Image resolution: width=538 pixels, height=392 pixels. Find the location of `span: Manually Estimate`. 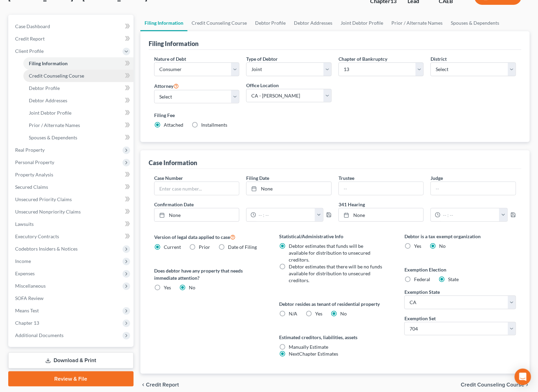

span: Manually Estimate is located at coordinates (309, 347).